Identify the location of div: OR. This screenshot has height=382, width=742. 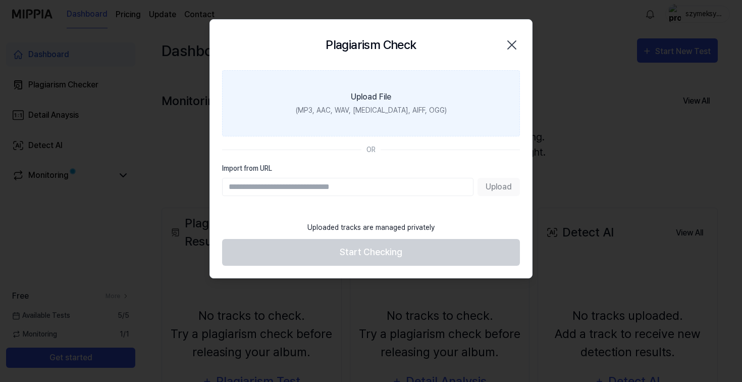
(371, 149).